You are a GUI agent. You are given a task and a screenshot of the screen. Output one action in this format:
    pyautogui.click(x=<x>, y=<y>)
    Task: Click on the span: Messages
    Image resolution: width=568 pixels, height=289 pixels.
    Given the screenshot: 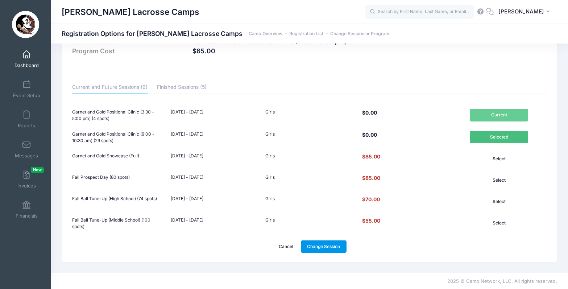 What is the action you would take?
    pyautogui.click(x=26, y=155)
    